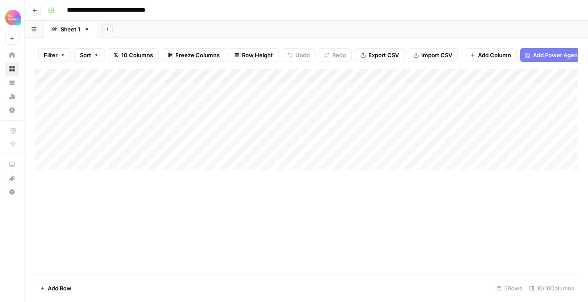 Image resolution: width=588 pixels, height=302 pixels. Describe the element at coordinates (380, 55) in the screenshot. I see `button: Export CSV` at that location.